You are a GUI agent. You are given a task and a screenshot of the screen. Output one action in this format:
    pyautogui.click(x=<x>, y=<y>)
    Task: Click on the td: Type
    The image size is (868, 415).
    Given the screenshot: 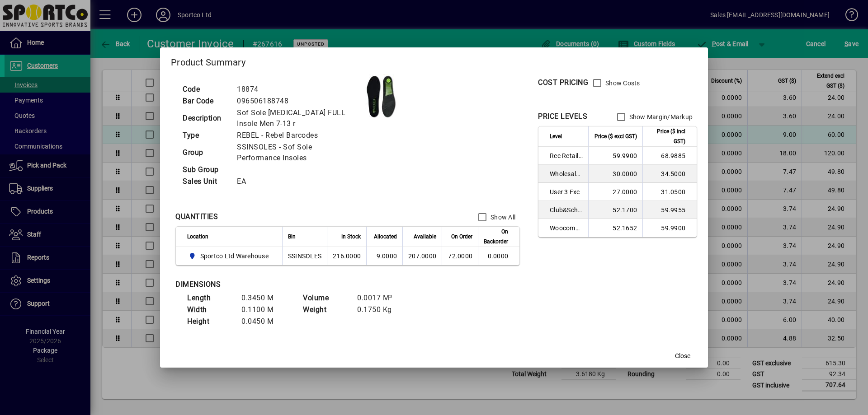 What is the action you would take?
    pyautogui.click(x=205, y=135)
    